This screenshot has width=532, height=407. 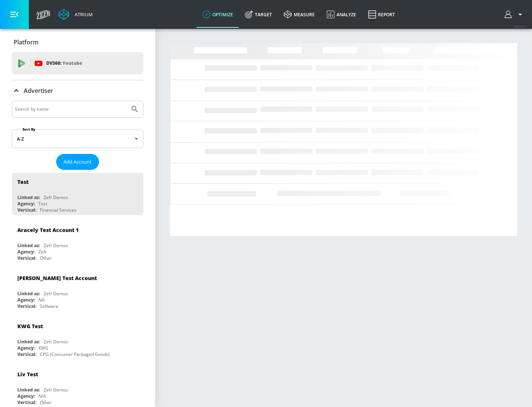 I want to click on a: Analyze, so click(x=341, y=15).